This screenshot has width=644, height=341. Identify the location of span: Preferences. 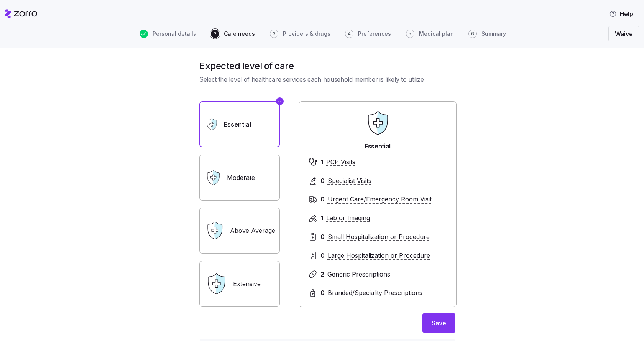
(374, 34).